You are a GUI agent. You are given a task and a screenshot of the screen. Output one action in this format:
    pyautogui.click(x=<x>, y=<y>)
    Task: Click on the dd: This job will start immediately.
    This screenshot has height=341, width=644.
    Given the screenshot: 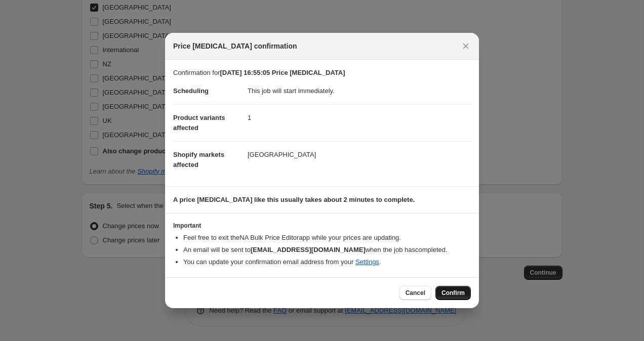 What is the action you would take?
    pyautogui.click(x=359, y=91)
    